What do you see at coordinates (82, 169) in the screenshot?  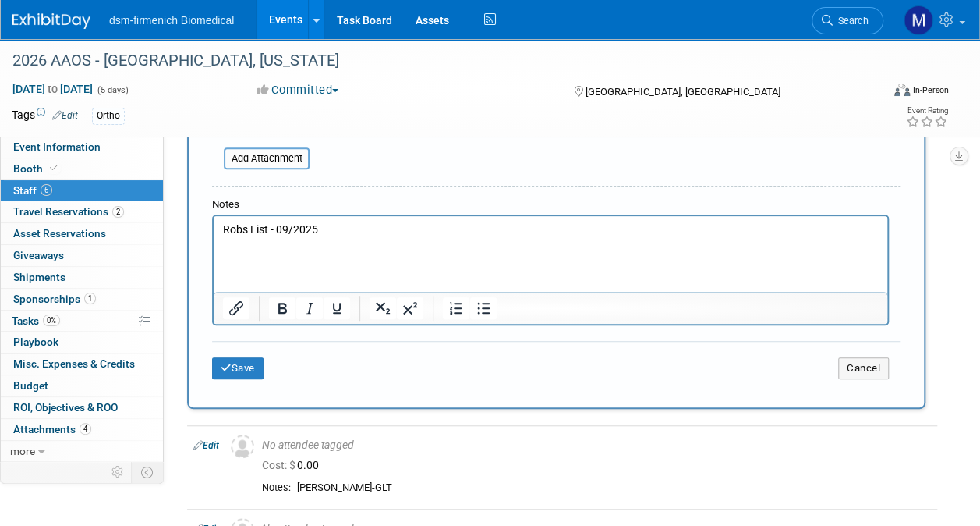 I see `a: Booth` at bounding box center [82, 169].